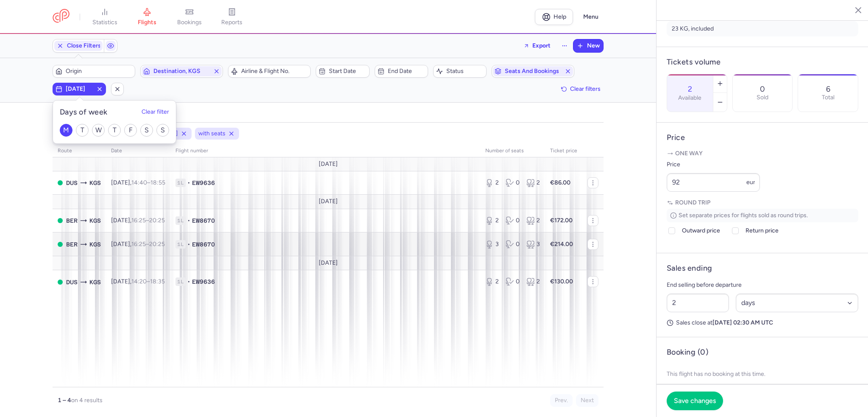  I want to click on button: Status, so click(460, 71).